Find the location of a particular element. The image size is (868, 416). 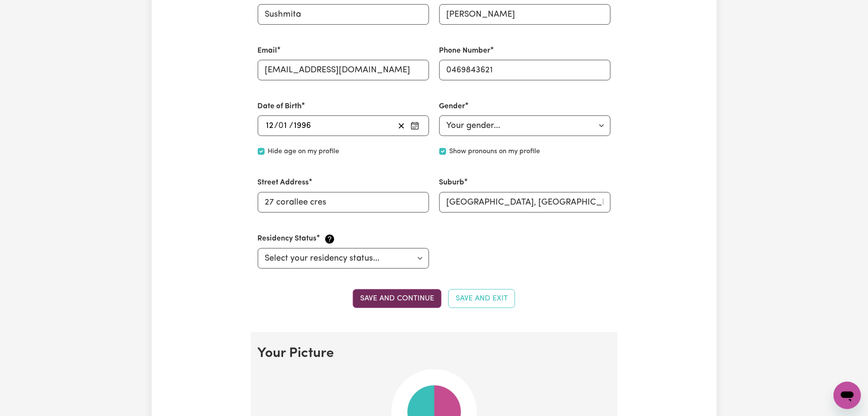

button: Save and Exit is located at coordinates (482, 299).